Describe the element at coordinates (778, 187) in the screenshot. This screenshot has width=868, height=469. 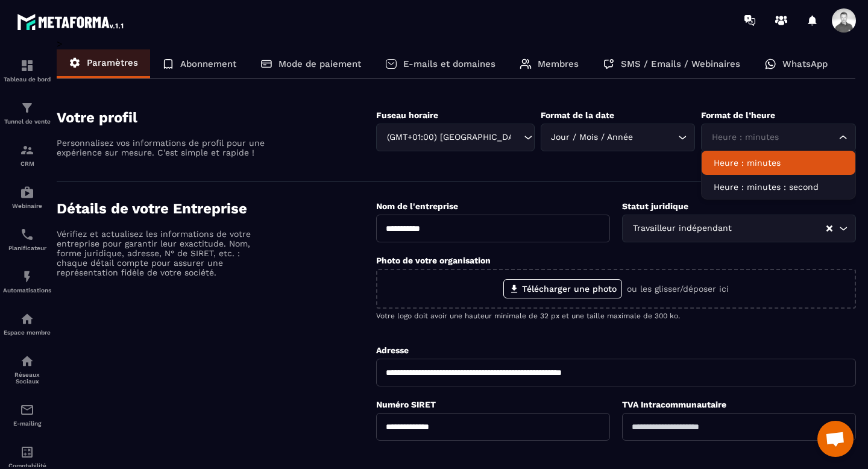
I see `p: Heure : minutes : second` at that location.